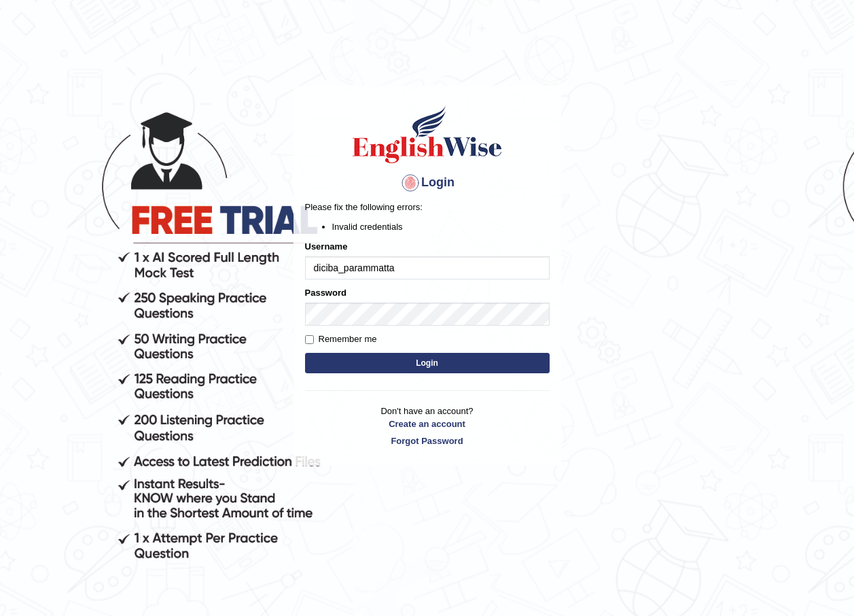 This screenshot has height=616, width=854. Describe the element at coordinates (327, 246) in the screenshot. I see `label: Username` at that location.